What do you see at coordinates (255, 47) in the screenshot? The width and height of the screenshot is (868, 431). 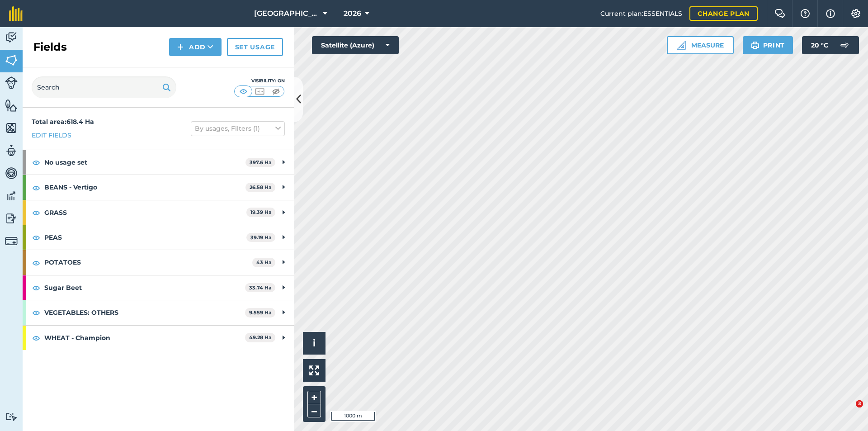 I see `a: Set usage` at bounding box center [255, 47].